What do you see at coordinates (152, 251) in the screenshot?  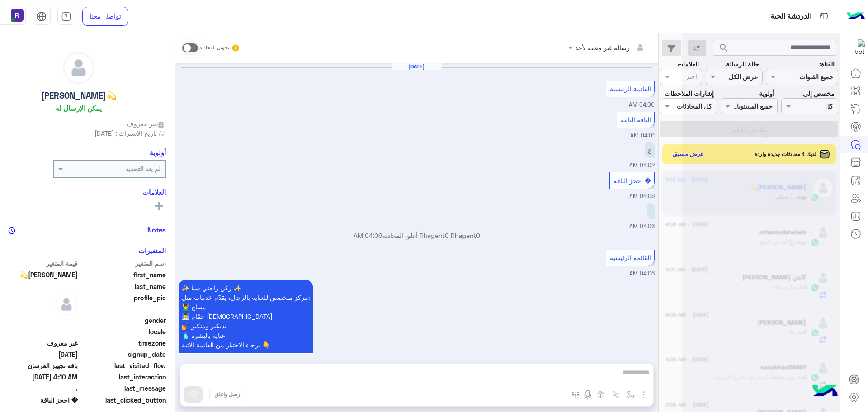 I see `h6: المتغيرات` at bounding box center [152, 251].